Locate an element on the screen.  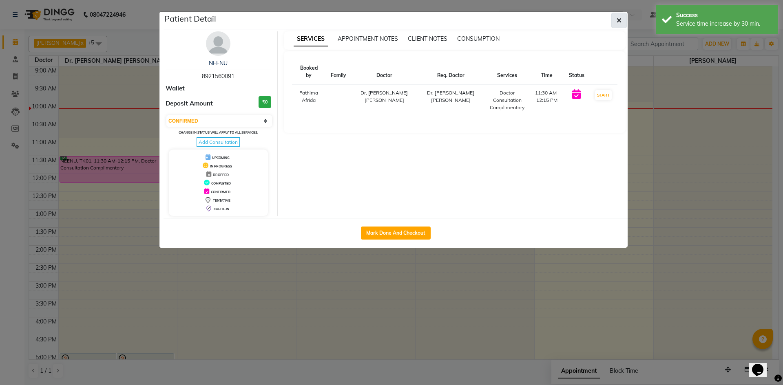
span: UPCOMING is located at coordinates (221, 158).